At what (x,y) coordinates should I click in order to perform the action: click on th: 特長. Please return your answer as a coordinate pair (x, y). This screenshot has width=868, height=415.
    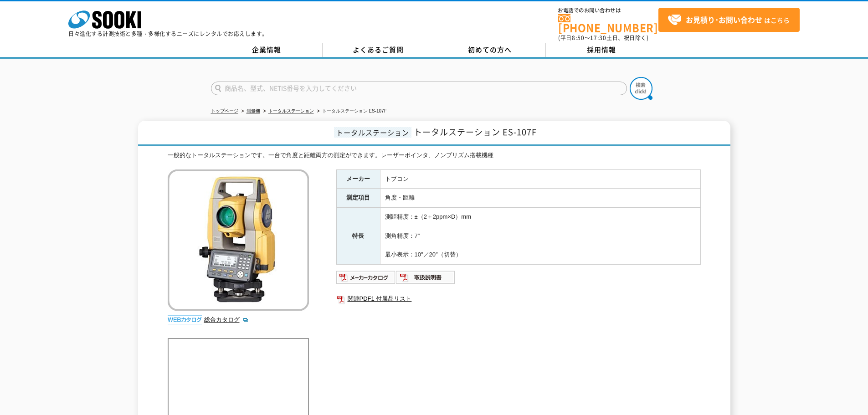
    Looking at the image, I should click on (358, 236).